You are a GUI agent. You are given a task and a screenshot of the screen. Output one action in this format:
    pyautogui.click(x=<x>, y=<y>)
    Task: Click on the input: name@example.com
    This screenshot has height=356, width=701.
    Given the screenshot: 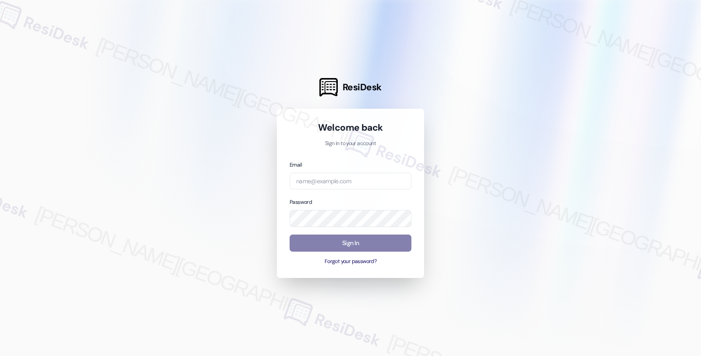 What is the action you would take?
    pyautogui.click(x=351, y=181)
    